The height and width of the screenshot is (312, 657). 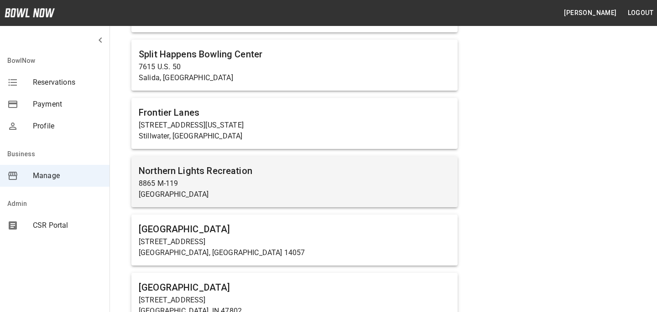 What do you see at coordinates (294, 113) in the screenshot?
I see `h6: Frontier Lanes` at bounding box center [294, 113].